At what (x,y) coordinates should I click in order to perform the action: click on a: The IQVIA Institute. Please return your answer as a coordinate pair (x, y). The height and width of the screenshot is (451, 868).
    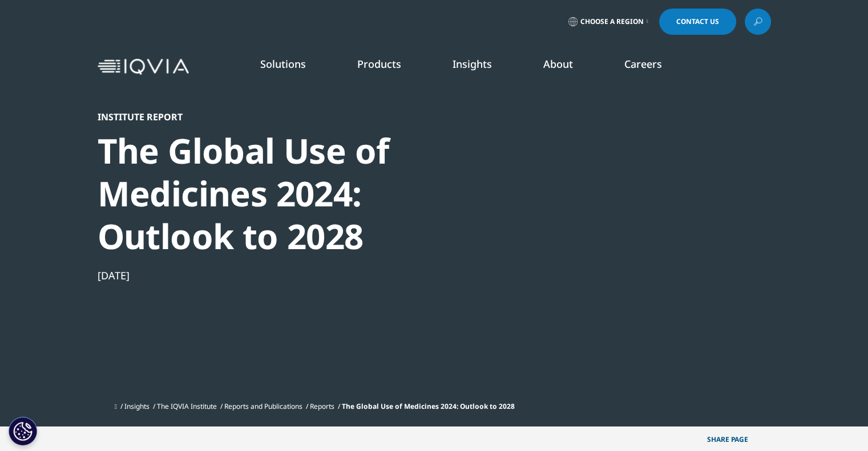
    Looking at the image, I should click on (186, 406).